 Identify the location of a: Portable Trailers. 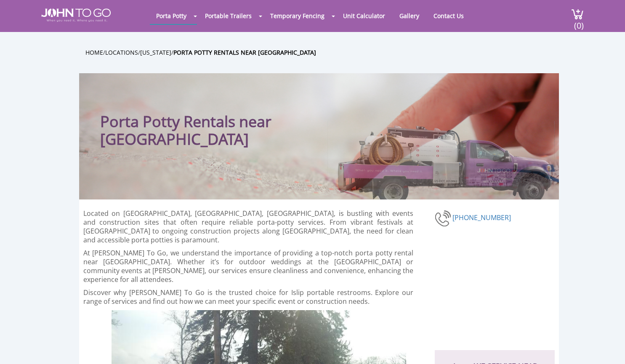
(228, 15).